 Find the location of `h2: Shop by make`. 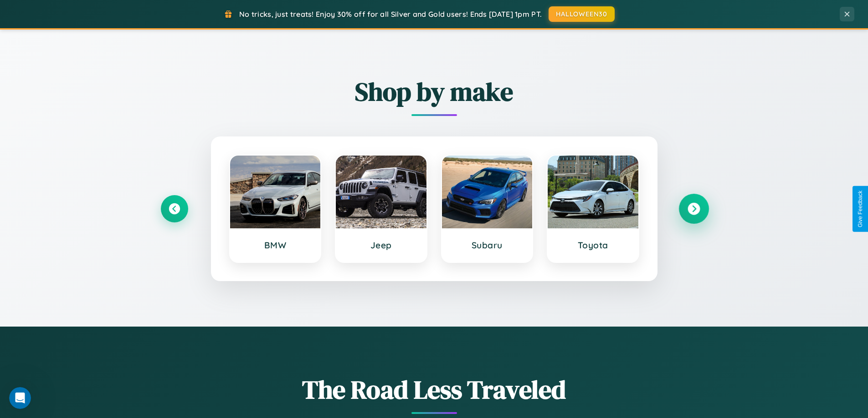

h2: Shop by make is located at coordinates (434, 91).